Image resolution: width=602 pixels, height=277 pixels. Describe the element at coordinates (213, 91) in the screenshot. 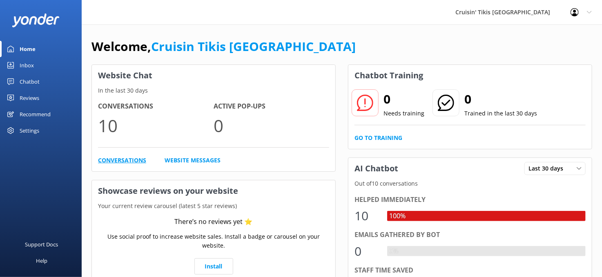

I see `p: In the last 30 days` at that location.